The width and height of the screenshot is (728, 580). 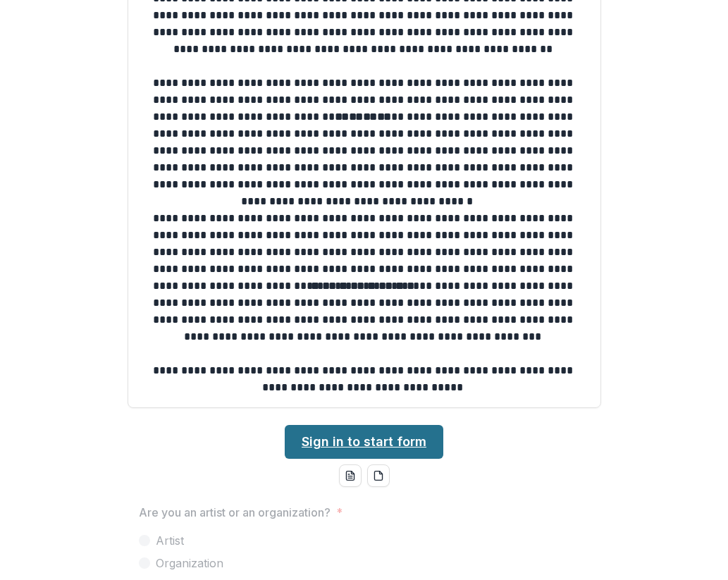 I want to click on a: Sign in to start form, so click(x=364, y=442).